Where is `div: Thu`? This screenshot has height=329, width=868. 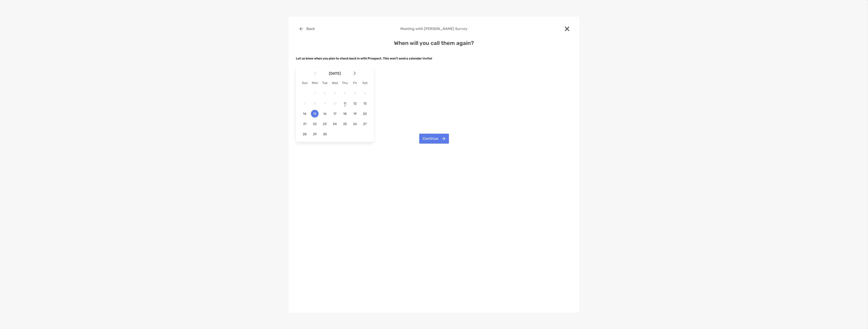 div: Thu is located at coordinates (345, 83).